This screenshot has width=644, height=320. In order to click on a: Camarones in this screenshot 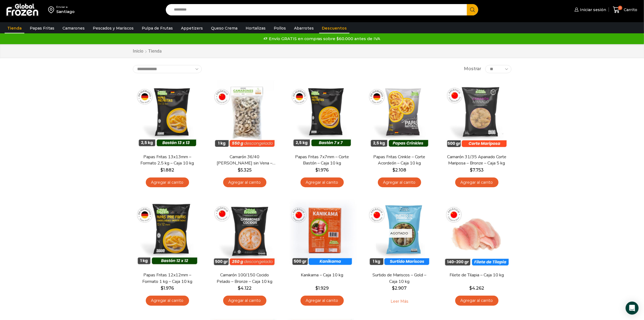, I will do `click(74, 28)`.